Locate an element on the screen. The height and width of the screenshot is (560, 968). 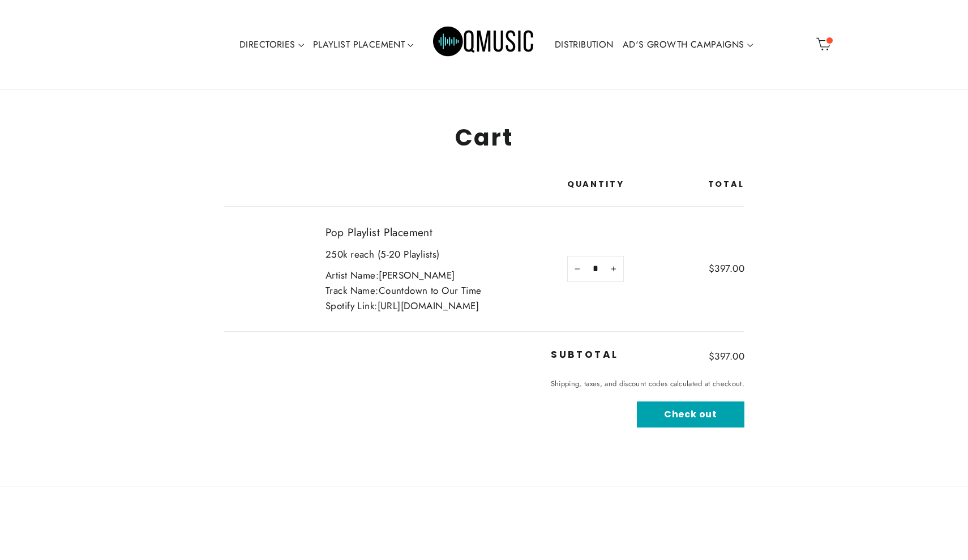
button: Check out is located at coordinates (691, 415).